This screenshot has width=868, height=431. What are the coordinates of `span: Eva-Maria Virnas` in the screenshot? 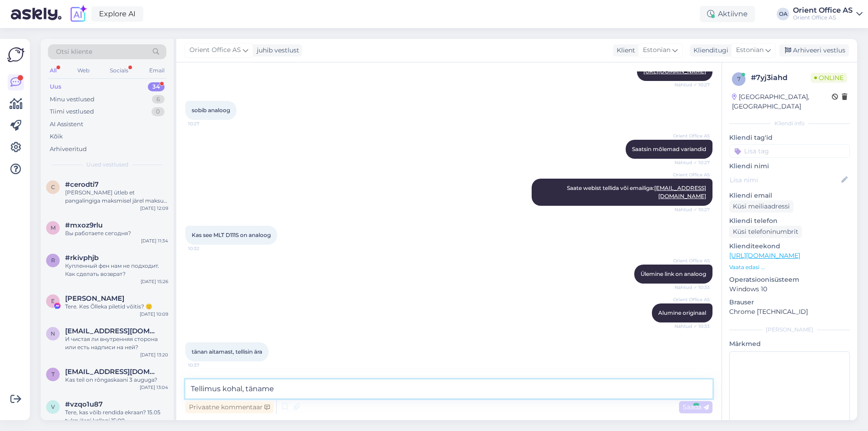 It's located at (94, 299).